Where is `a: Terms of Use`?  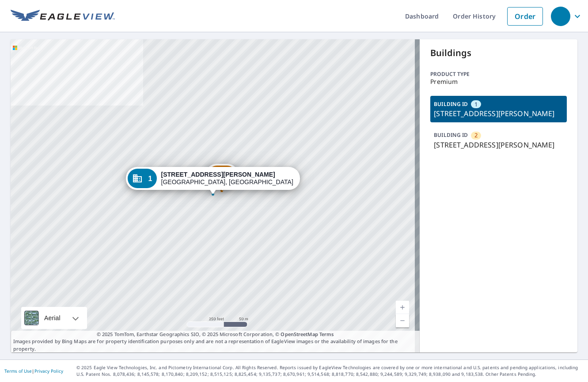
a: Terms of Use is located at coordinates (18, 371).